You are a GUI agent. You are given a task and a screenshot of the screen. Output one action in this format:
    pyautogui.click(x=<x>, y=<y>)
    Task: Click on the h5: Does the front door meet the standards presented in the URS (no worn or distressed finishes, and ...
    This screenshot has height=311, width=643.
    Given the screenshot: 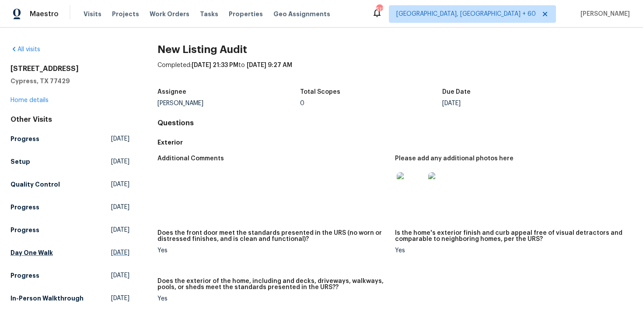 What is the action you would take?
    pyautogui.click(x=273, y=236)
    